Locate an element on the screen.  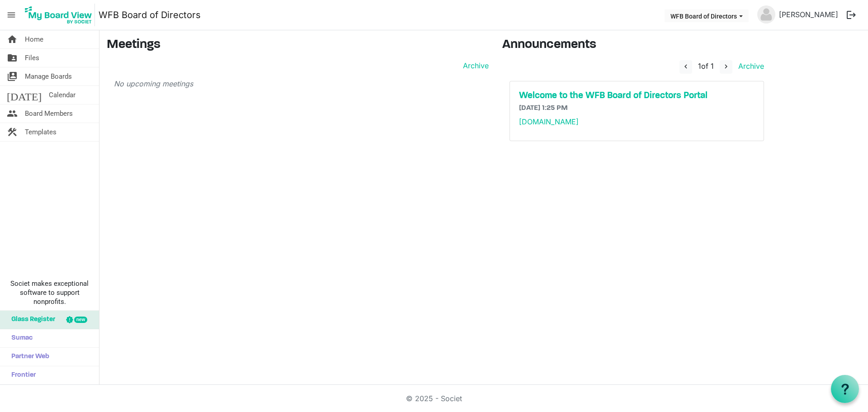
span: Frontier is located at coordinates (21, 375).